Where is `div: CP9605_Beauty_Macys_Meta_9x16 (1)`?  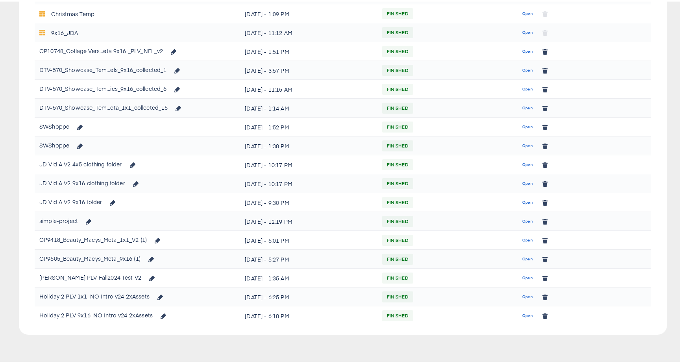
div: CP9605_Beauty_Macys_Meta_9x16 (1) is located at coordinates (99, 257).